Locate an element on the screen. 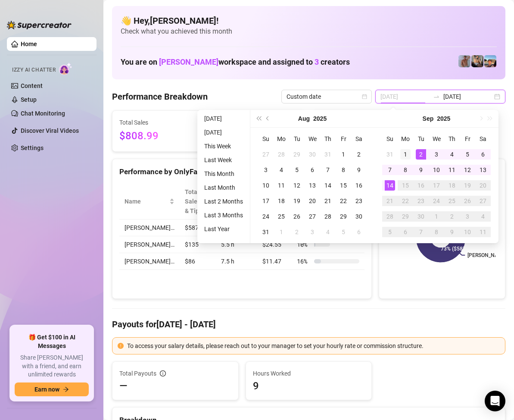 The width and height of the screenshot is (514, 420). div: 18 is located at coordinates (452, 185).